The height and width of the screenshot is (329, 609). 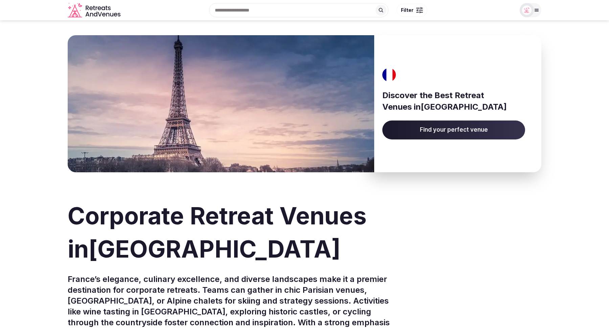 What do you see at coordinates (407, 10) in the screenshot?
I see `span: Filter` at bounding box center [407, 10].